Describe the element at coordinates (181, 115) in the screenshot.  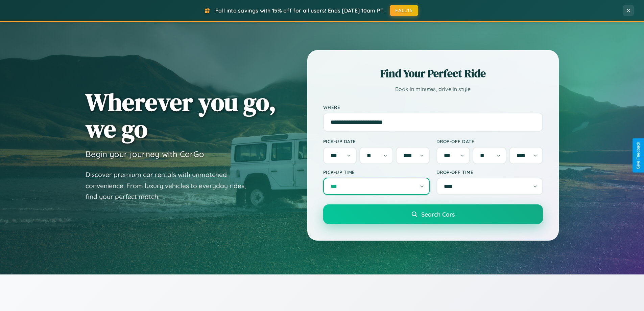
I see `h1: Wherever you go, we go` at that location.